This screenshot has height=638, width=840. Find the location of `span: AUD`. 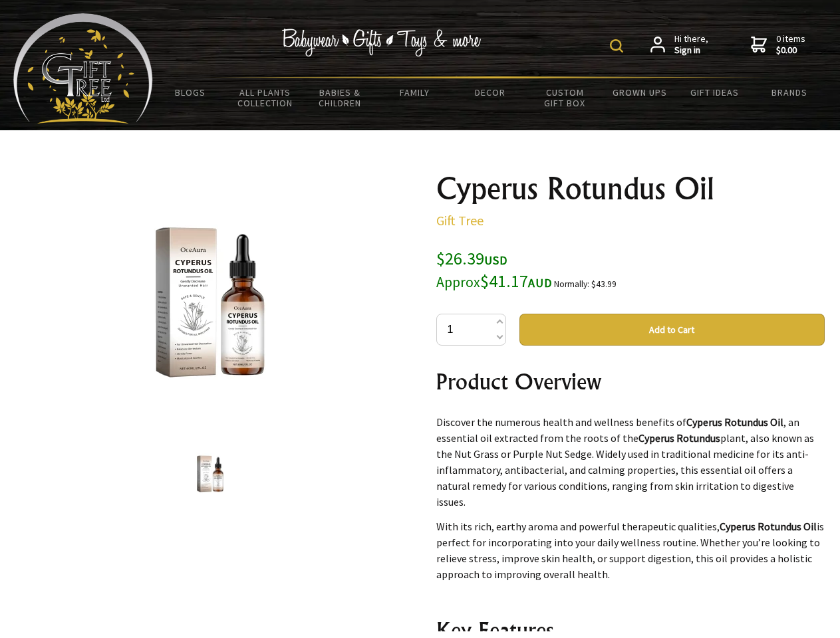

span: AUD is located at coordinates (540, 283).